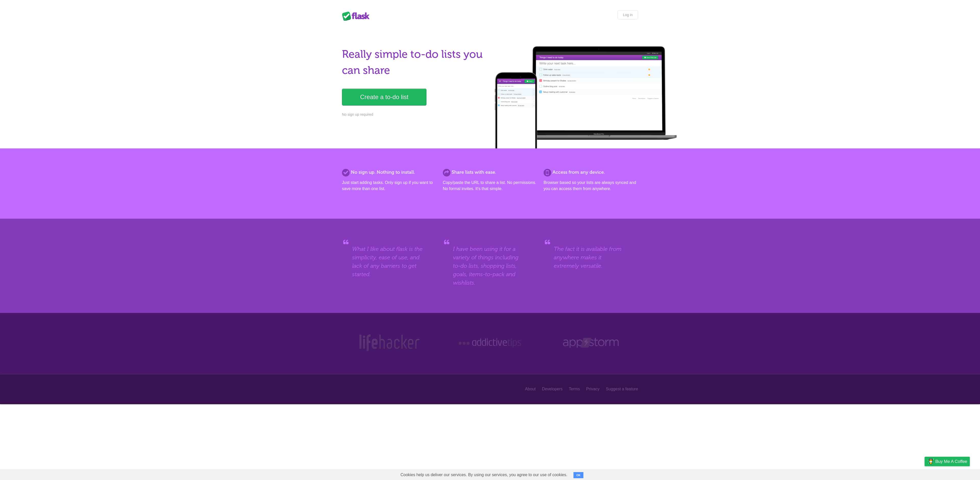 The image size is (980, 480). Describe the element at coordinates (578, 475) in the screenshot. I see `button: OK` at that location.